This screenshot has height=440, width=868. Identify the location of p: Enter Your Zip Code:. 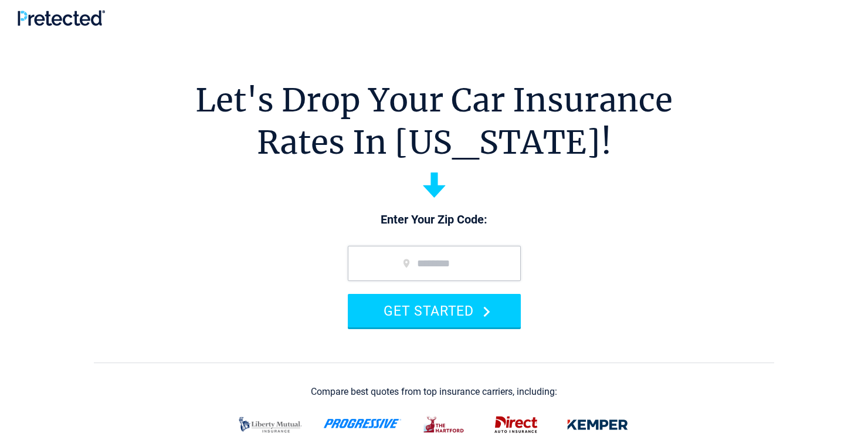
(434, 220).